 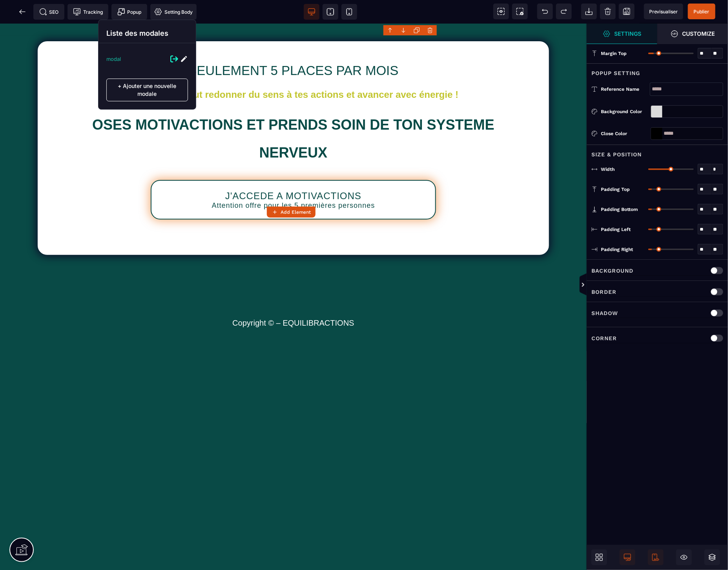 What do you see at coordinates (113, 59) in the screenshot?
I see `p: modal` at bounding box center [113, 59].